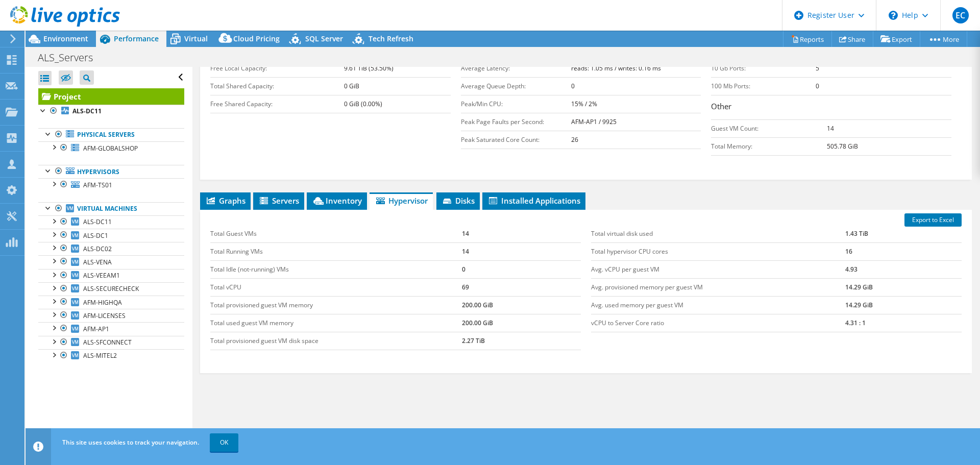 The image size is (980, 465). I want to click on td: 1.43 TiB, so click(903, 234).